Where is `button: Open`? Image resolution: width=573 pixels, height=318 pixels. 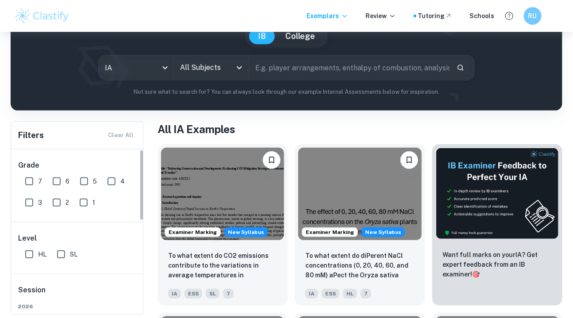
button: Open is located at coordinates (239, 68).